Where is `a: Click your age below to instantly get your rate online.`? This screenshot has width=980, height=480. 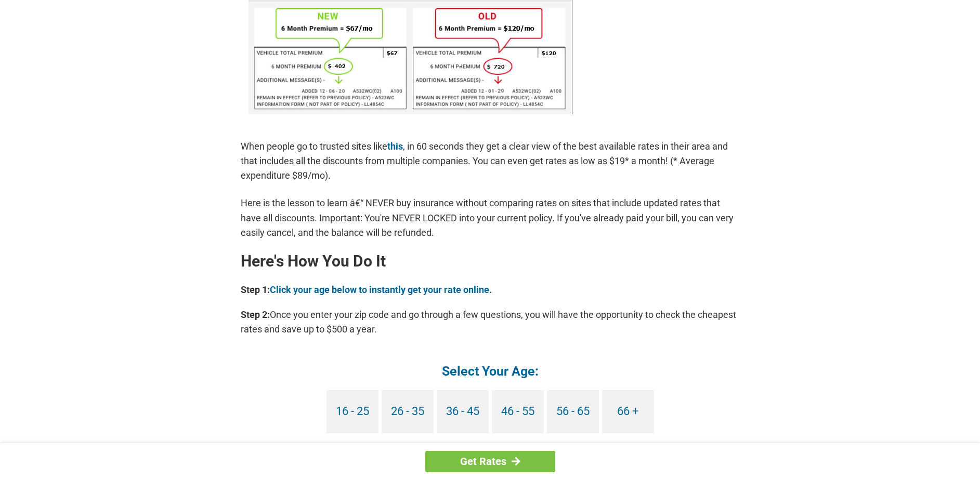 a: Click your age below to instantly get your rate online. is located at coordinates (380, 289).